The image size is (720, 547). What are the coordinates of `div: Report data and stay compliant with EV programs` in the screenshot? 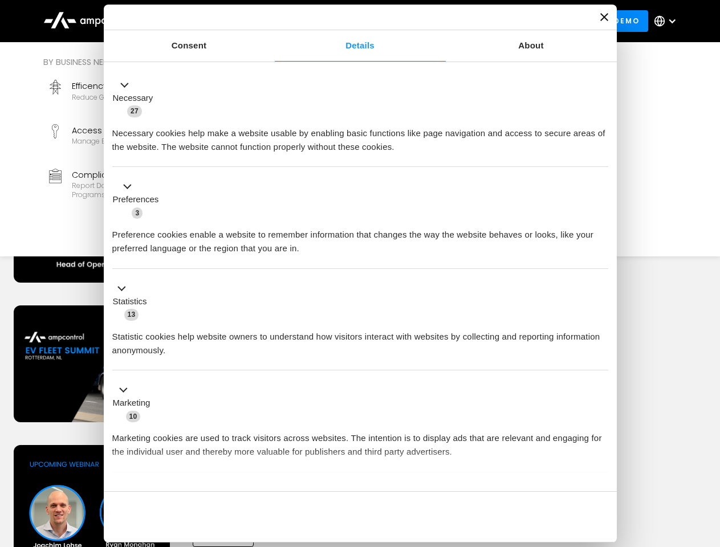 It's located at (146, 190).